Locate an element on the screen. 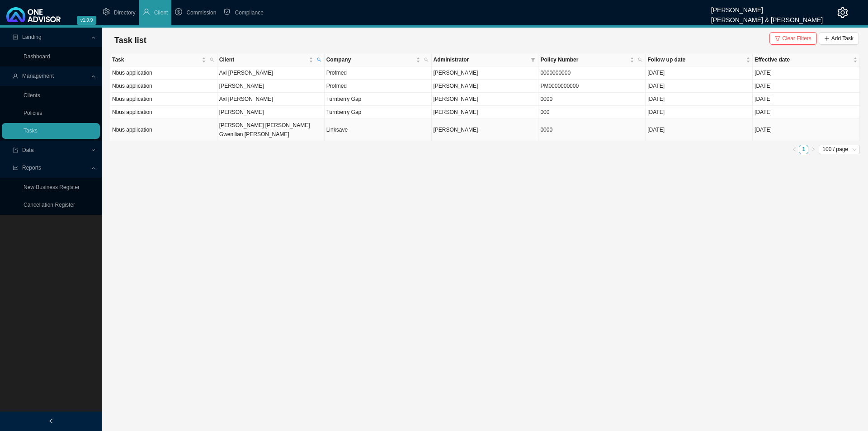  th: Task is located at coordinates (163, 60).